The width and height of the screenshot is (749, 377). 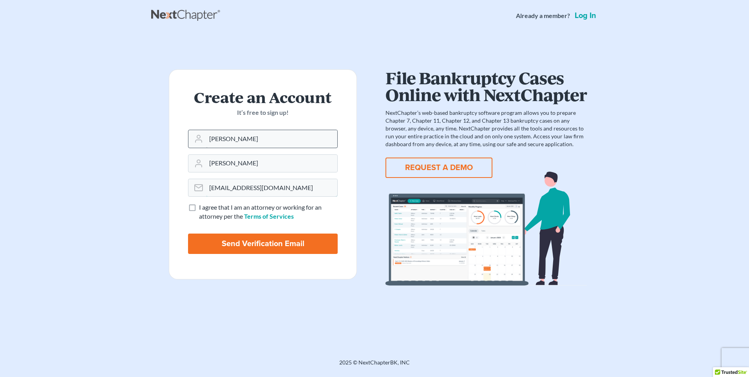 What do you see at coordinates (269, 216) in the screenshot?
I see `a: Terms of Services` at bounding box center [269, 216].